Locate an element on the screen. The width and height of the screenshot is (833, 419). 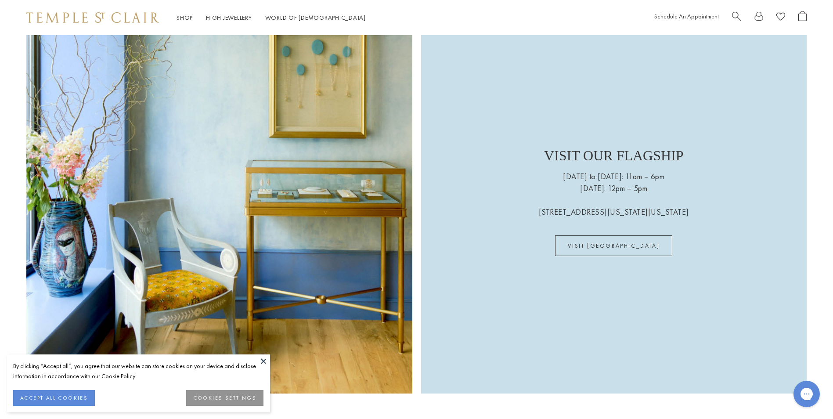
img: Temple St. Clair is located at coordinates (93, 18).